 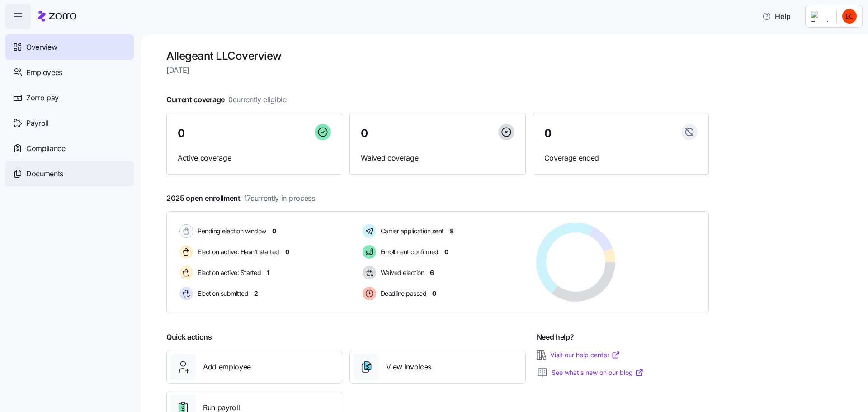 I want to click on span: Documents, so click(x=45, y=174).